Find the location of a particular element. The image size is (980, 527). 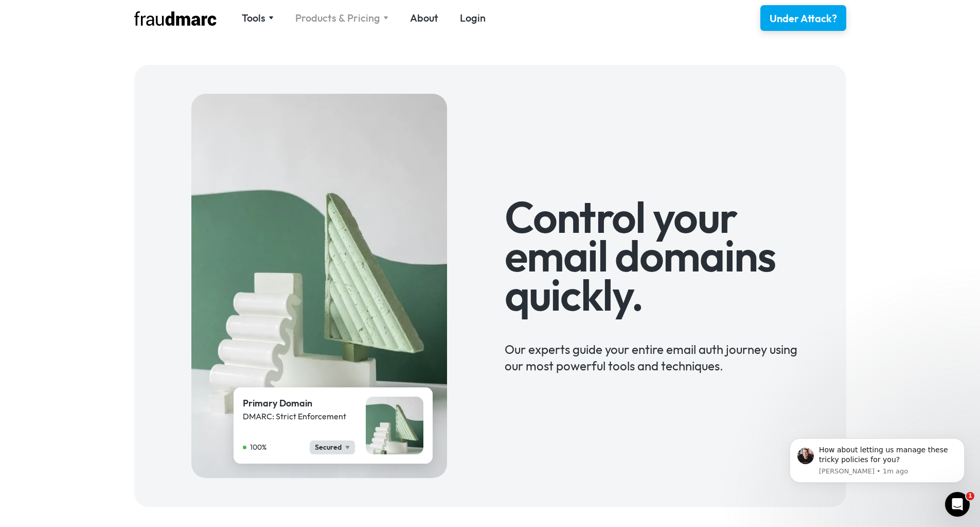

div: Our experts guide your entire email auth journey using our most powerful tools and techniques. is located at coordinates (661, 350).